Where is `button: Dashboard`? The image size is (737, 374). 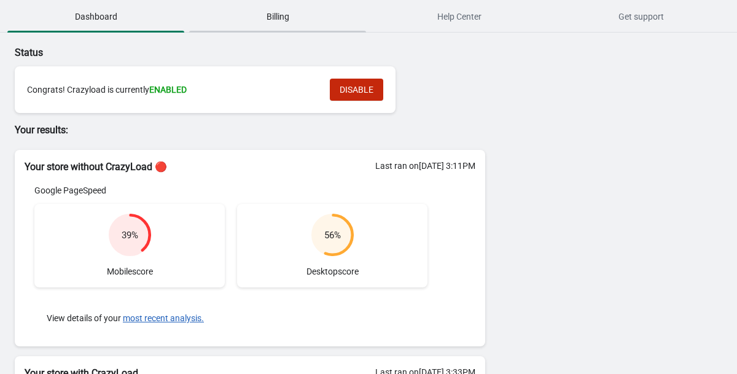
button: Dashboard is located at coordinates (96, 17).